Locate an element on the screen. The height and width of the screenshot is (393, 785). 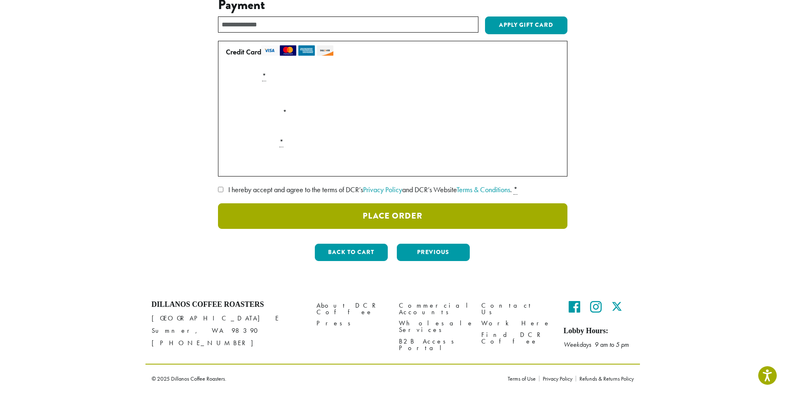
a: Press is located at coordinates (352, 323).